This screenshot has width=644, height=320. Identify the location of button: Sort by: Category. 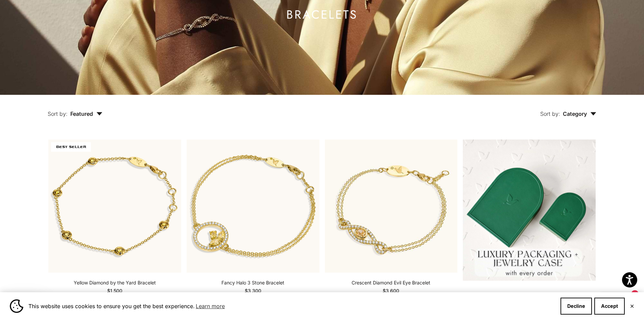
(568, 109).